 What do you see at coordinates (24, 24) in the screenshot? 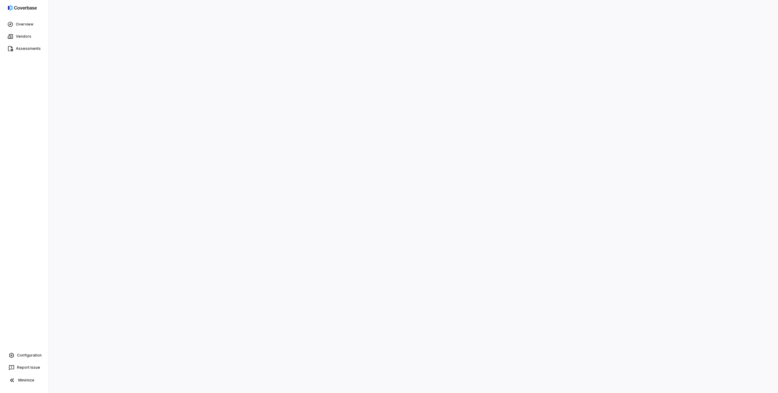
I see `a: Overview` at bounding box center [24, 24].